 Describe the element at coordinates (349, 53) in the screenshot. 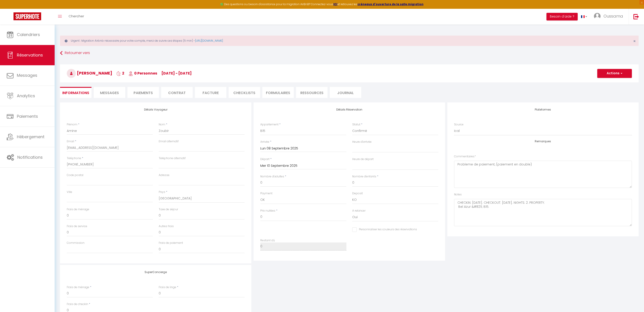

I see `a: Retourner vers` at that location.